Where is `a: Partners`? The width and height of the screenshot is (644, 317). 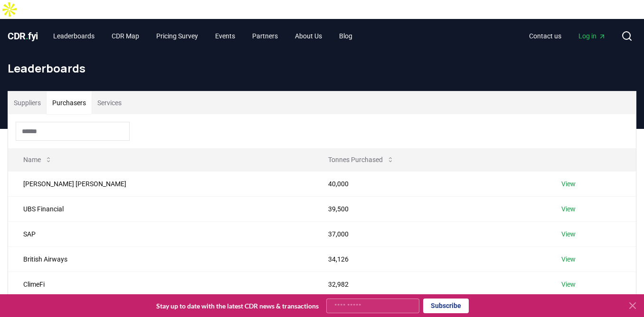 a: Partners is located at coordinates (265, 36).